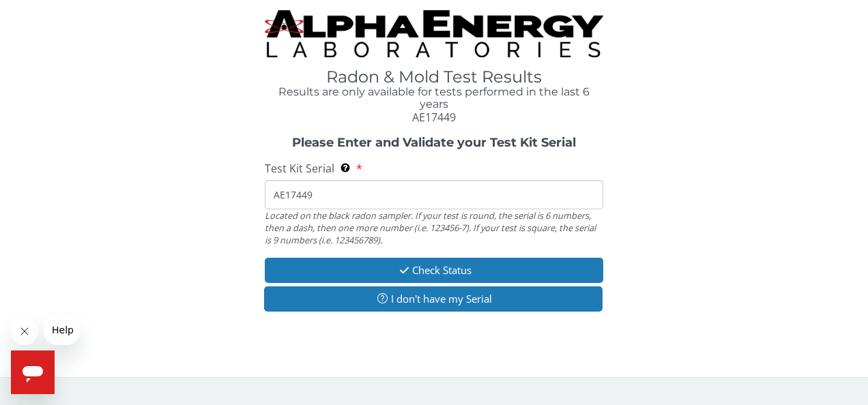 This screenshot has height=405, width=868. What do you see at coordinates (434, 299) in the screenshot?
I see `button: I don't have my Serial` at bounding box center [434, 299].